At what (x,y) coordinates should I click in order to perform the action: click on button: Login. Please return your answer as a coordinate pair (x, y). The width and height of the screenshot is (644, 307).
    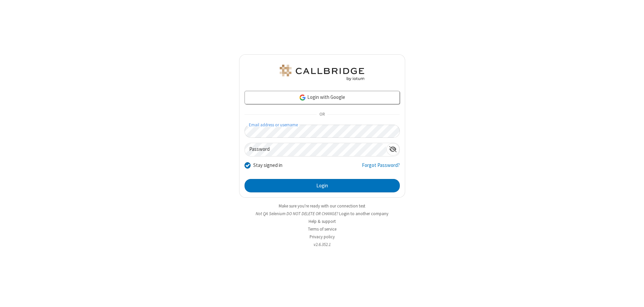
    Looking at the image, I should click on (322, 186).